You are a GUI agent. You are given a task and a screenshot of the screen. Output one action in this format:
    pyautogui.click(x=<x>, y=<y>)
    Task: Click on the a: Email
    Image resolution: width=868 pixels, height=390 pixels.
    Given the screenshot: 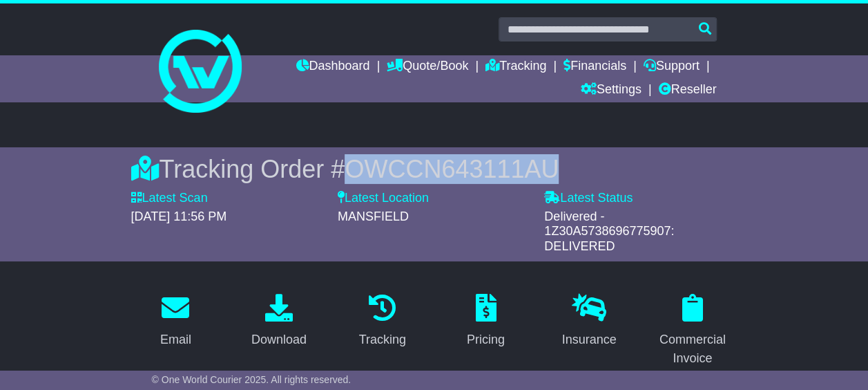 What is the action you would take?
    pyautogui.click(x=175, y=322)
    